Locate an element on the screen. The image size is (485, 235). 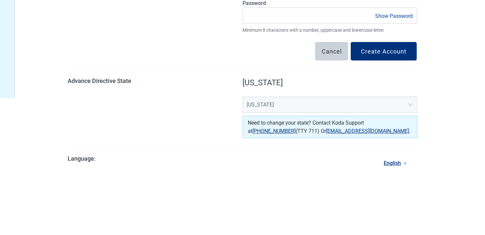
p: Need to change your state? Contact Koda Support at (TTY 711) Or . is located at coordinates (330, 127).